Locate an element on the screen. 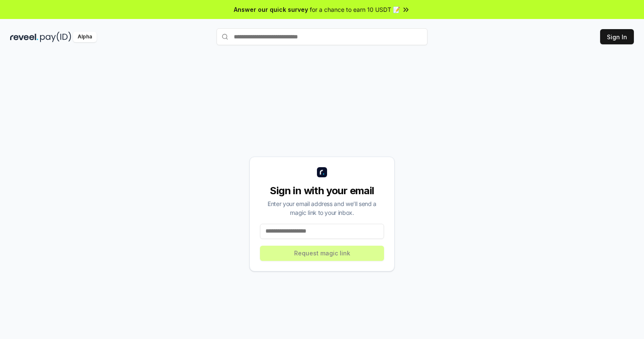 This screenshot has width=644, height=339. div: Sign in with your email is located at coordinates (322, 191).